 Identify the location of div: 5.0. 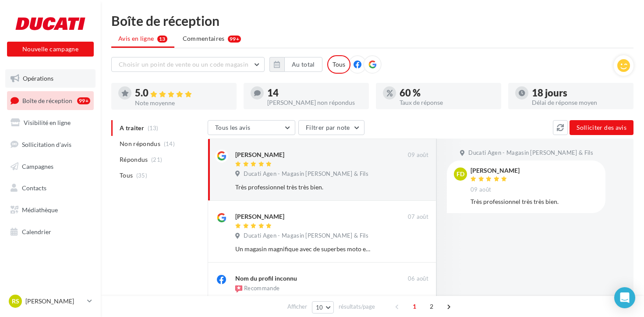
(182, 93).